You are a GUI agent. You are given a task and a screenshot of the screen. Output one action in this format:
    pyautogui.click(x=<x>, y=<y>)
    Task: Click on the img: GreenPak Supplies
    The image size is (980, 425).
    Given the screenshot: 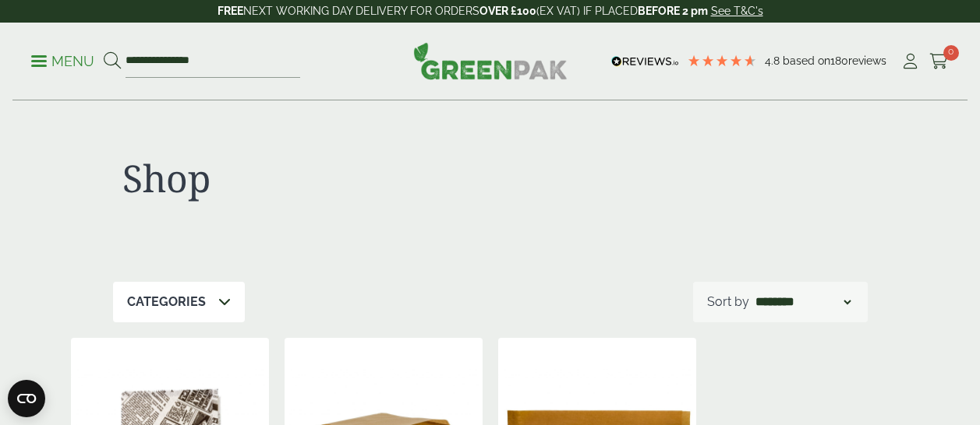 What is the action you would take?
    pyautogui.click(x=490, y=61)
    